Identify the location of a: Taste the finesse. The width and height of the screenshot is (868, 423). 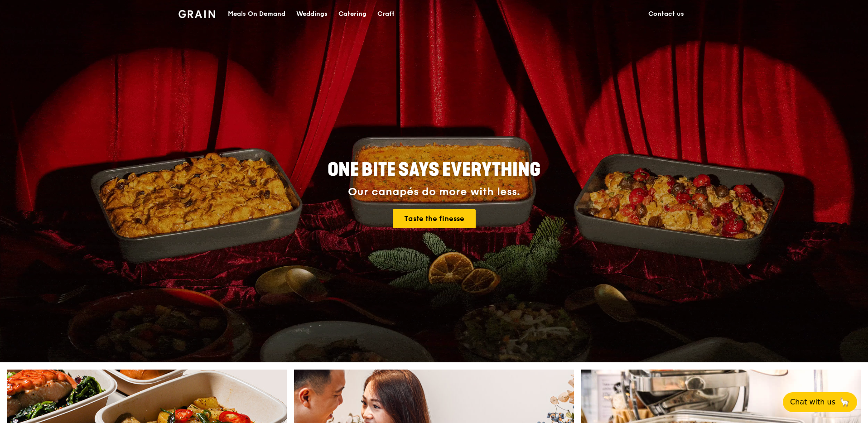
(434, 219).